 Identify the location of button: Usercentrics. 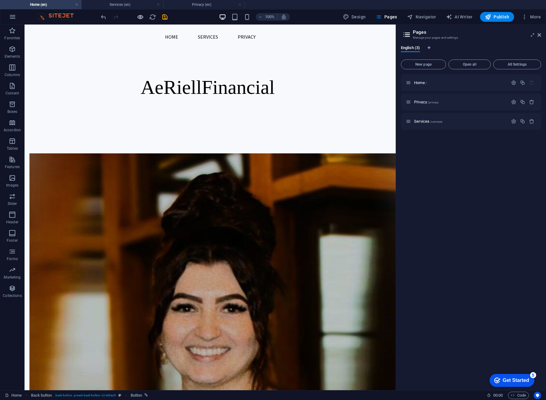
(537, 395).